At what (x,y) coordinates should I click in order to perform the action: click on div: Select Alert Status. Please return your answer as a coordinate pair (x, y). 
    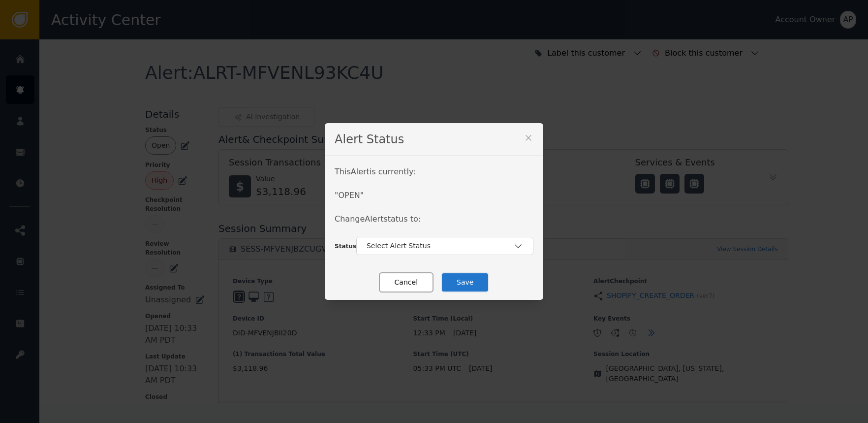
    Looking at the image, I should click on (440, 246).